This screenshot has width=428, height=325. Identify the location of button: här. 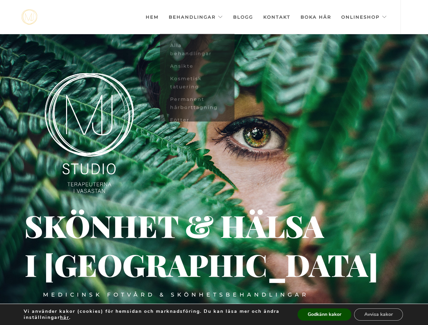
(64, 318).